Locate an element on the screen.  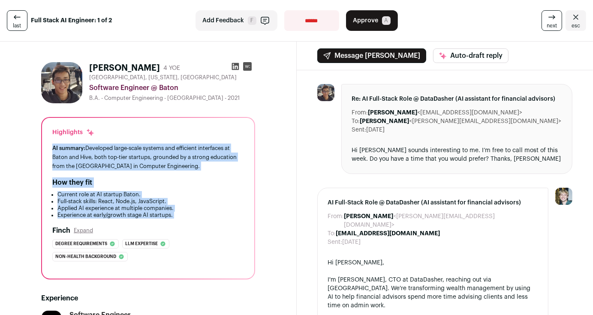
li: Full-stack skills: React, Node.js, JavaScript. is located at coordinates (151, 202).